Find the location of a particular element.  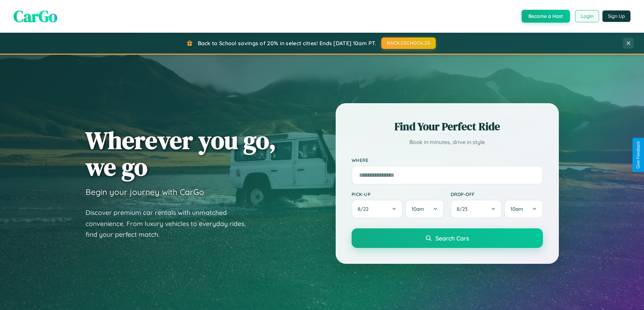

div: Give Feedback is located at coordinates (638, 155).